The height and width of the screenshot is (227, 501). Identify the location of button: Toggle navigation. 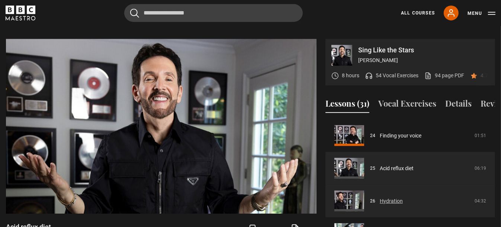
(481, 13).